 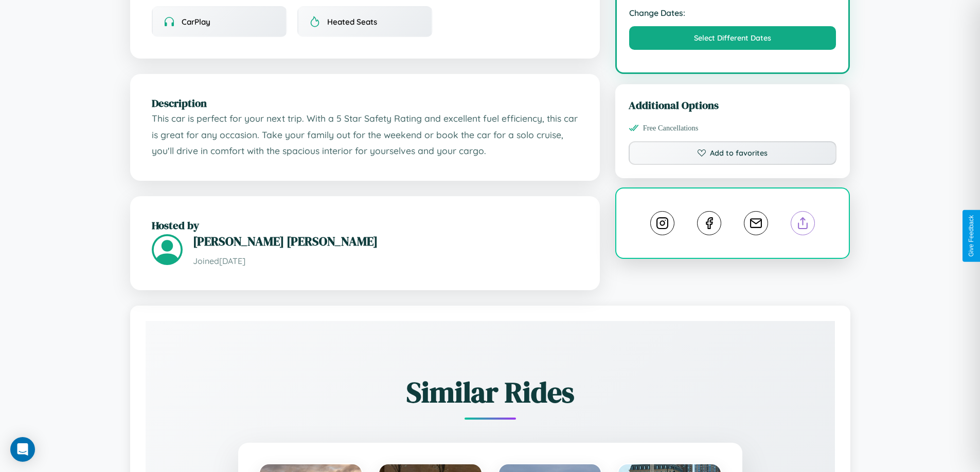 I want to click on h2: Hosted by, so click(x=365, y=225).